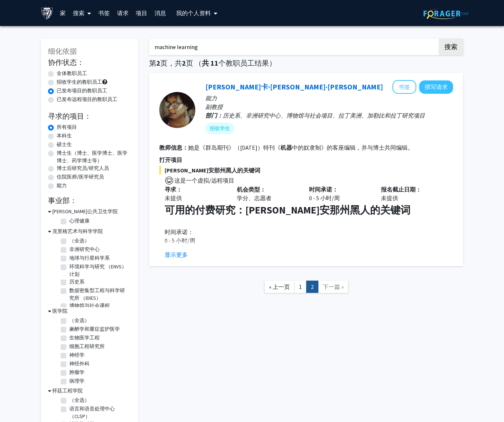  What do you see at coordinates (324, 198) in the screenshot?
I see `font: 0 - 5 小时/周` at bounding box center [324, 198].